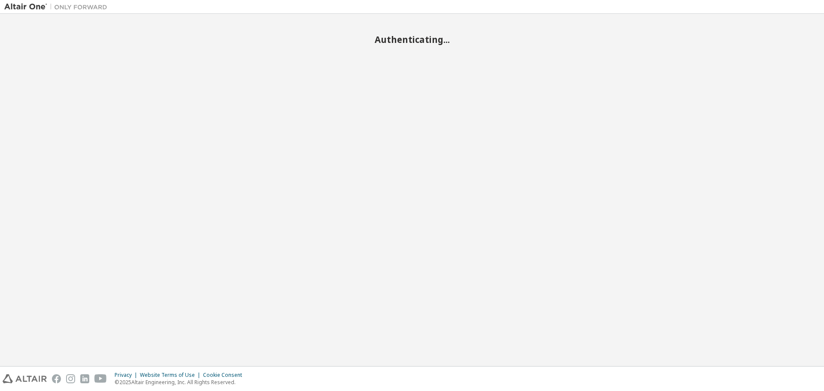 Image resolution: width=824 pixels, height=391 pixels. Describe the element at coordinates (56, 379) in the screenshot. I see `img: facebook.svg` at that location.